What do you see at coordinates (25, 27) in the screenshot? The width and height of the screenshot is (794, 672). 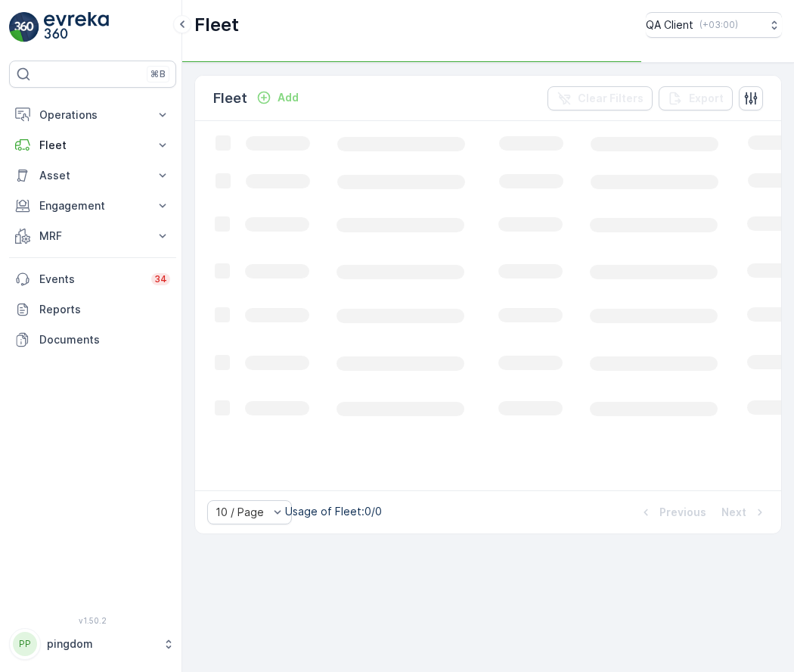 I see `img: logo` at bounding box center [25, 27].